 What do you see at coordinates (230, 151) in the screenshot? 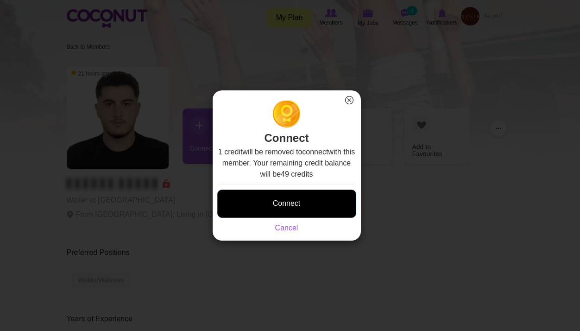
I see `b: 1 credit` at bounding box center [230, 151].